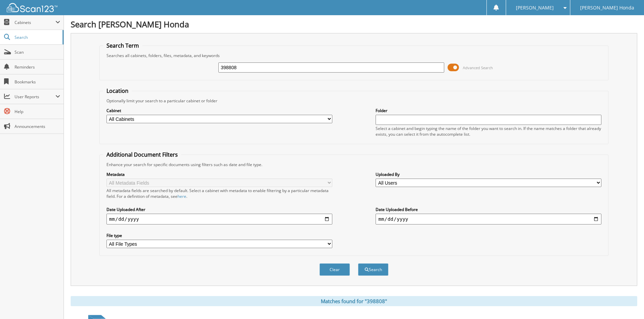 This screenshot has height=319, width=644. Describe the element at coordinates (488, 131) in the screenshot. I see `div: Select a cabinet and begin typing the name of the folder you want to search in. If the name match...` at that location.